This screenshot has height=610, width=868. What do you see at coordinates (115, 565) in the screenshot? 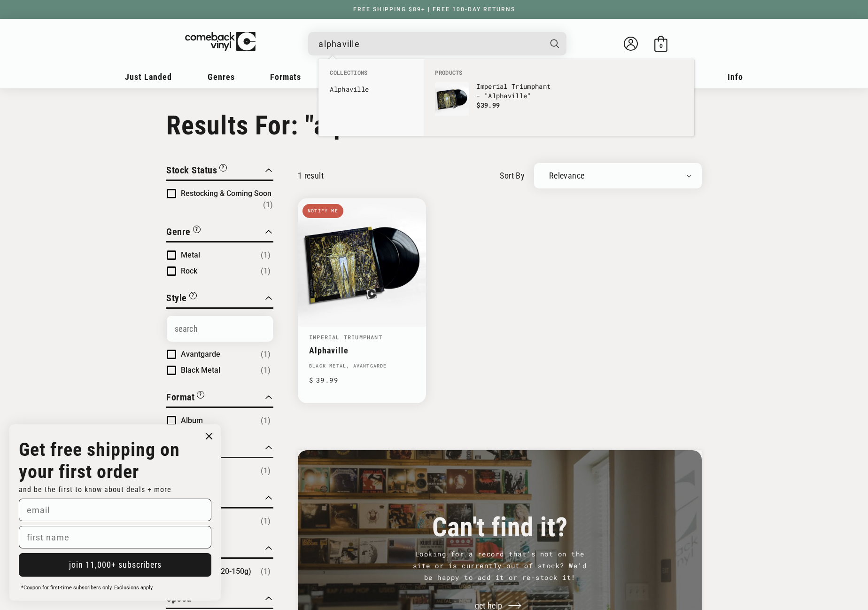
I see `button: join 11,000+ subscribers` at bounding box center [115, 565].